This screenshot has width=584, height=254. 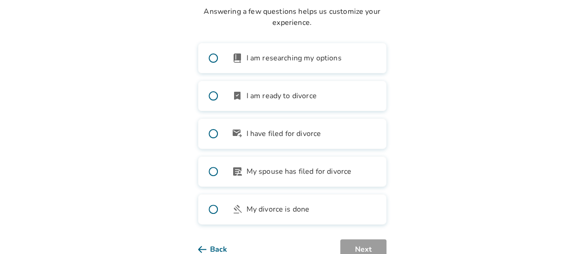 I want to click on span: I have filed for divorce, so click(x=284, y=134).